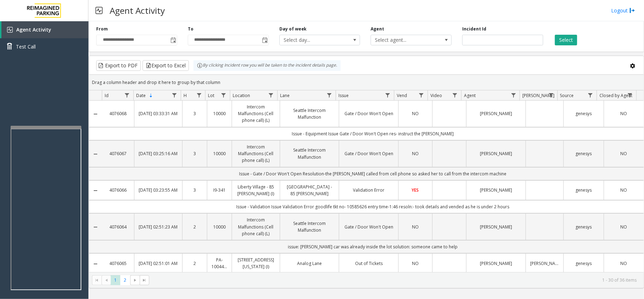 The width and height of the screenshot is (644, 299). Describe the element at coordinates (151, 96) in the screenshot. I see `span: Sortable` at that location.